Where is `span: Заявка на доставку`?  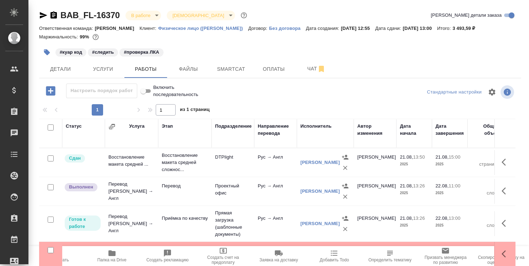 span: Заявка на доставку is located at coordinates (279, 260).